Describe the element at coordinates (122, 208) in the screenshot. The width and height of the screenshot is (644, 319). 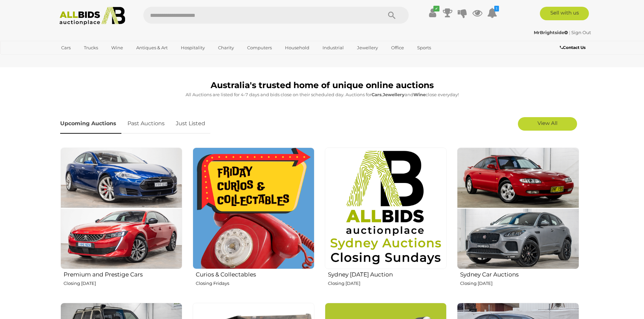
I see `img: Premium and Prestige Cars` at that location.